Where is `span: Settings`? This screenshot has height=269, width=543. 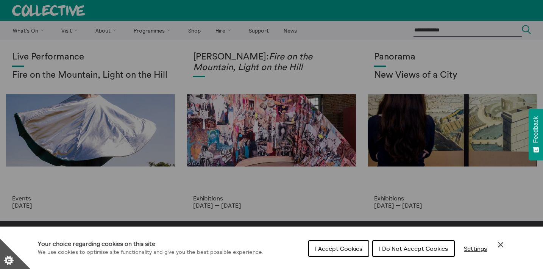 span: Settings is located at coordinates (476, 249).